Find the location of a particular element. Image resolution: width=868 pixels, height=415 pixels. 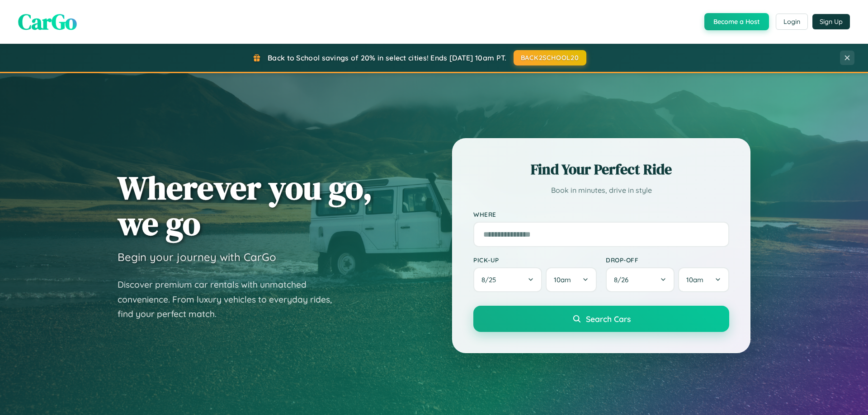

p: Discover premium car rentals with unmatched convenience. From luxury vehicles to everyday rides, ... is located at coordinates (230, 300).